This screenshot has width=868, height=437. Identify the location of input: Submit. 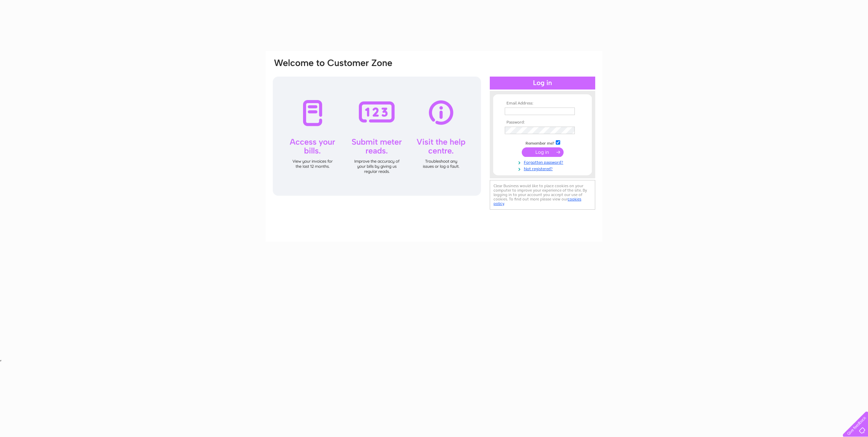
(543, 152).